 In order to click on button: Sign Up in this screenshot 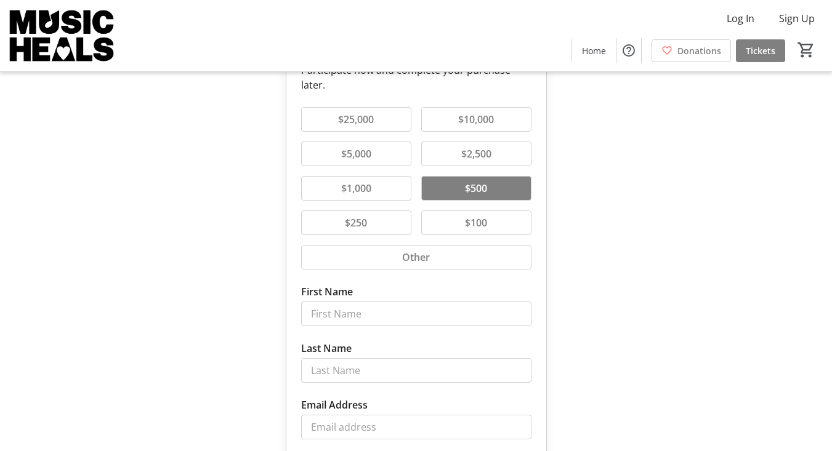, I will do `click(797, 18)`.